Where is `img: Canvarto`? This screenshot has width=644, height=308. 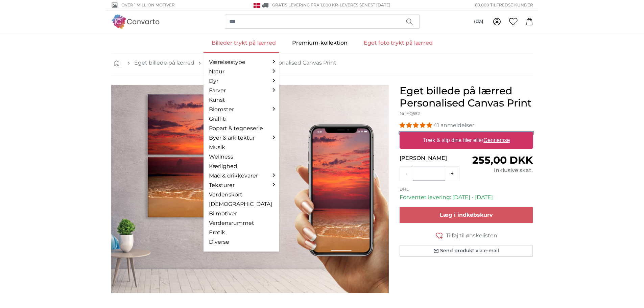
img: Canvarto is located at coordinates (135, 21).